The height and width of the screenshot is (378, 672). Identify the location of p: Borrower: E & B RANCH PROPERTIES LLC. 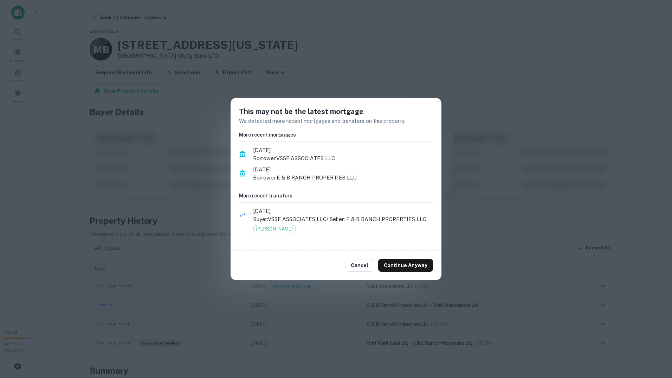
(343, 178).